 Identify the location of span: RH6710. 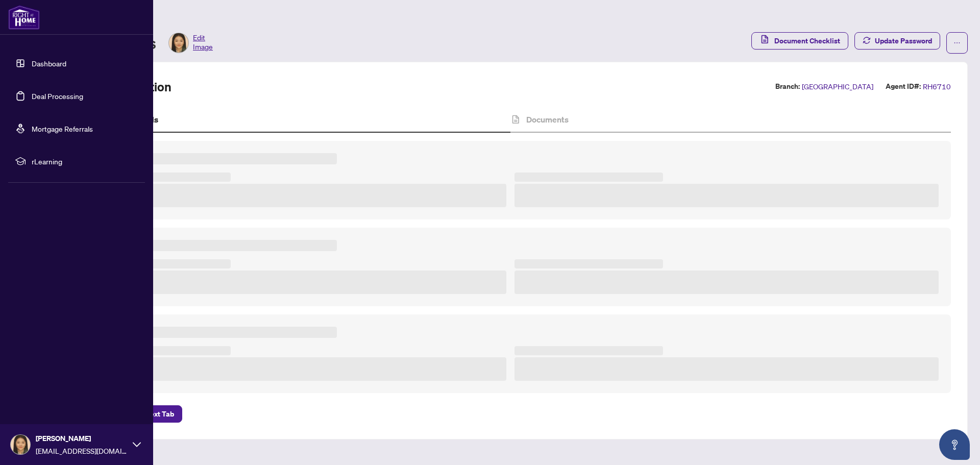
(936, 86).